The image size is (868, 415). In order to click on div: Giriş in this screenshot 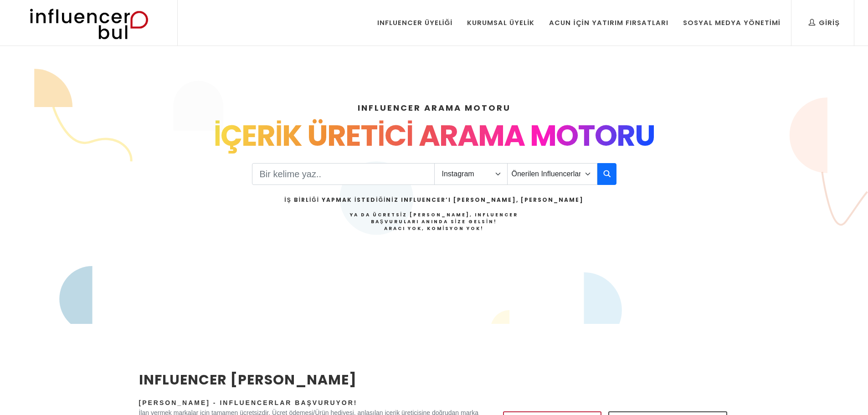, I will do `click(824, 23)`.